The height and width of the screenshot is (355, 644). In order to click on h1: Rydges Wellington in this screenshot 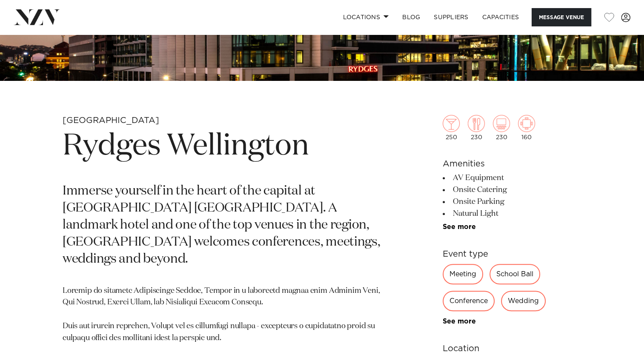, I will do `click(222, 147)`.